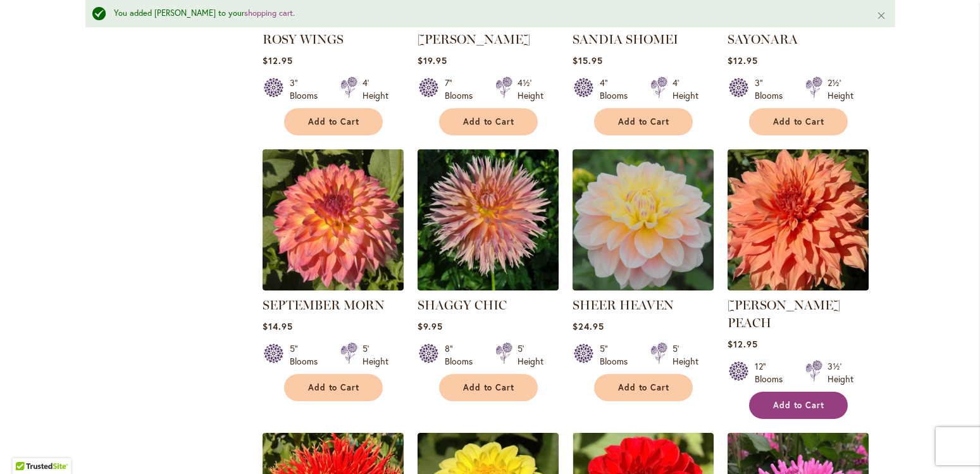 This screenshot has width=980, height=474. Describe the element at coordinates (278, 326) in the screenshot. I see `span: $14.95` at that location.